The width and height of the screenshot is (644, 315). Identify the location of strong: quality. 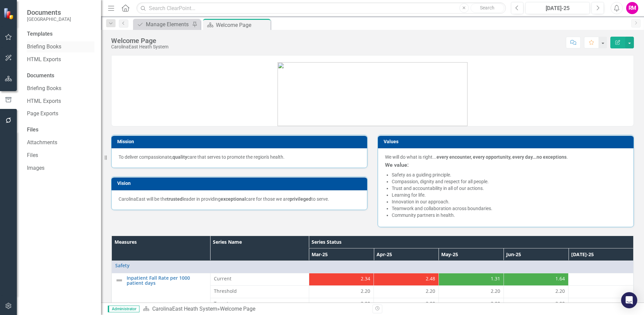
(180, 157).